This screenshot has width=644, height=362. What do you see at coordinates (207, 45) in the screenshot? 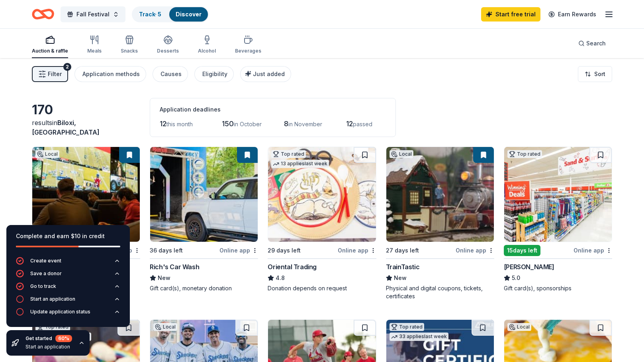
I see `button: Alcohol` at bounding box center [207, 45].